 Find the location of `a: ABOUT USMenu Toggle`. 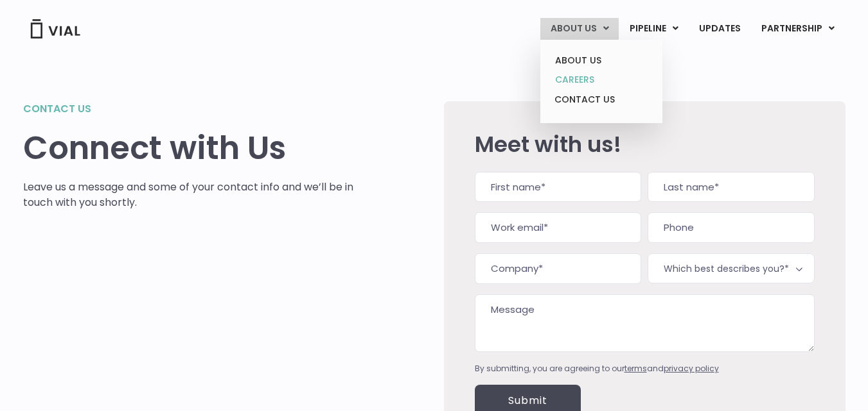

a: ABOUT USMenu Toggle is located at coordinates (579, 29).